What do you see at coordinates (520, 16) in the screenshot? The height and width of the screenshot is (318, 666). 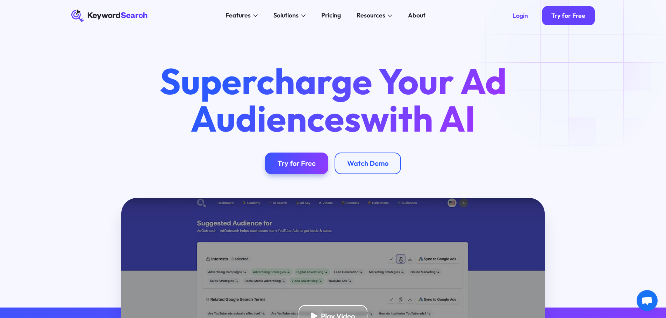 I see `div: Login` at bounding box center [520, 16].